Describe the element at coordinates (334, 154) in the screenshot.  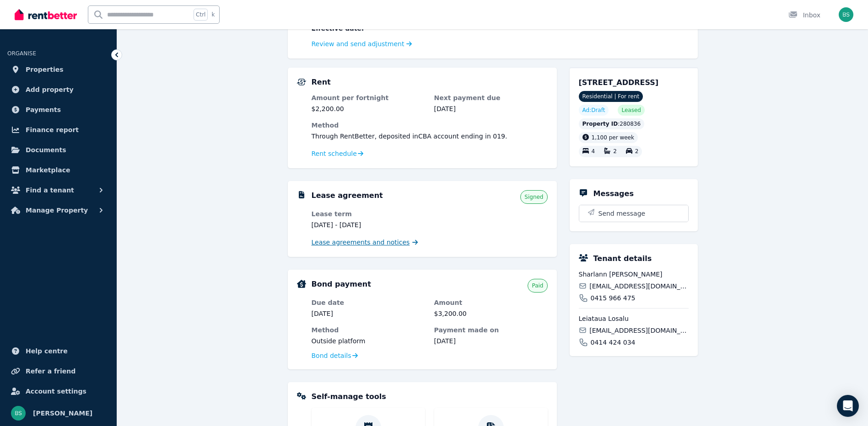
I see `span: Rent schedule` at that location.